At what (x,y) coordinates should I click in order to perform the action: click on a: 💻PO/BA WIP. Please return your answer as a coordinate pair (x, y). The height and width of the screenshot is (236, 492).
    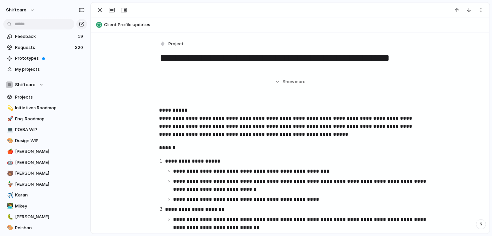
    Looking at the image, I should click on (45, 130).